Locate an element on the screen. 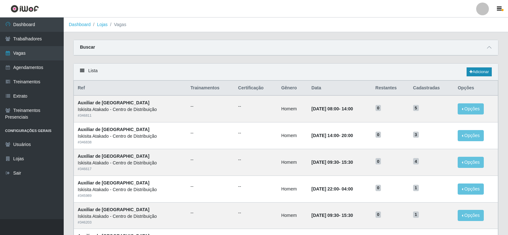 This screenshot has height=235, width=508. th: Restantes is located at coordinates (390, 88).